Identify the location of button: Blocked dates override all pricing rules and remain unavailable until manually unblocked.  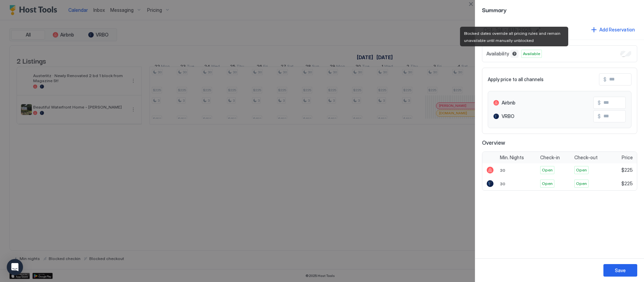
(515, 54).